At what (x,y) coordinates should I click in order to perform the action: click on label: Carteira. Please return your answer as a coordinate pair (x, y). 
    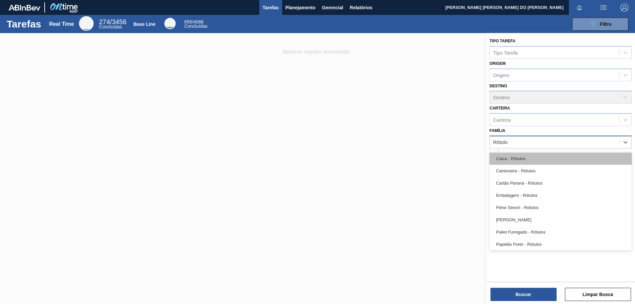
    Looking at the image, I should click on (500, 108).